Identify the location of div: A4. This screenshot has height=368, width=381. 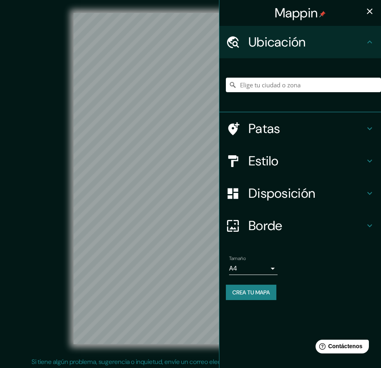
(253, 268).